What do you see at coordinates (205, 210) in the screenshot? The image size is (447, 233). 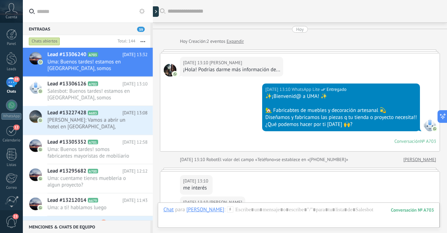 I see `div: Roberto pineda` at bounding box center [205, 210].